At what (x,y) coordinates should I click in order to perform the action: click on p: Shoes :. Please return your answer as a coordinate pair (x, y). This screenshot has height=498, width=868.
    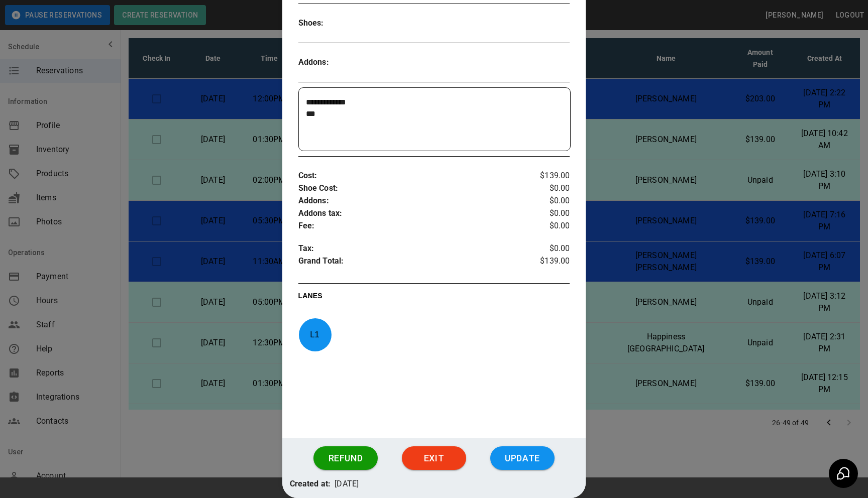
    Looking at the image, I should click on (332, 23).